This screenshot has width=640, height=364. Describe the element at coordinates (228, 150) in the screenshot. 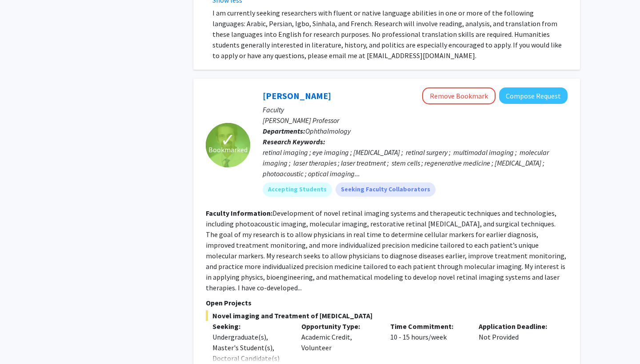

I see `span: Bookmarked` at that location.